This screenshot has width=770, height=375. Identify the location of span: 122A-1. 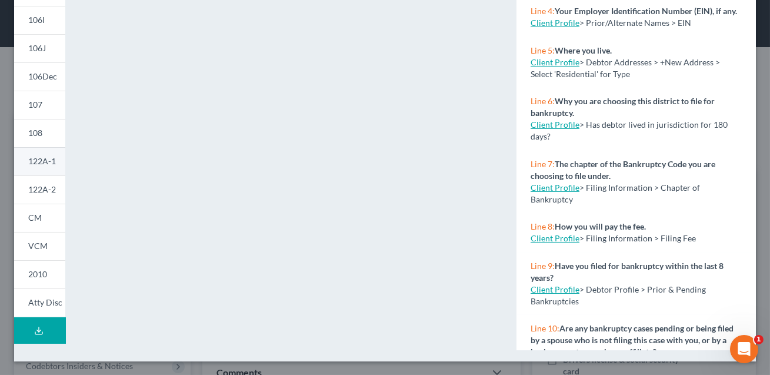
(42, 161).